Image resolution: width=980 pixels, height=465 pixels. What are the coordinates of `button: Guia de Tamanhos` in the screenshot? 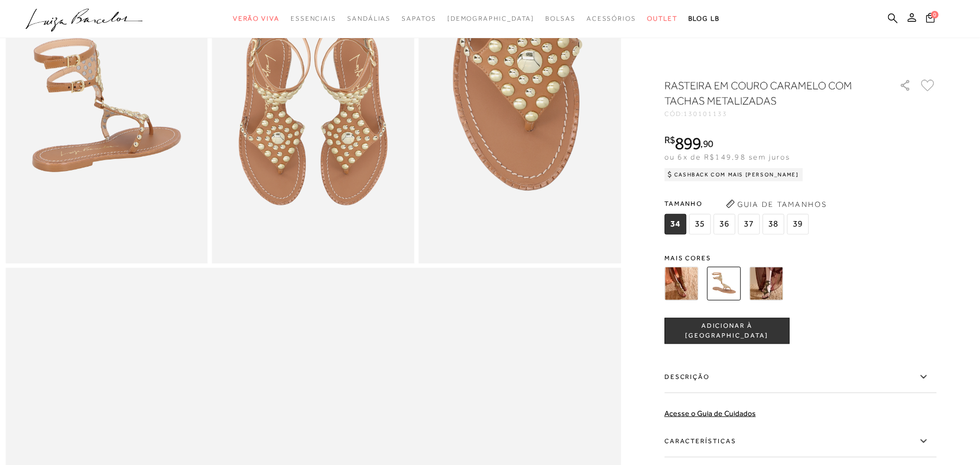 It's located at (777, 204).